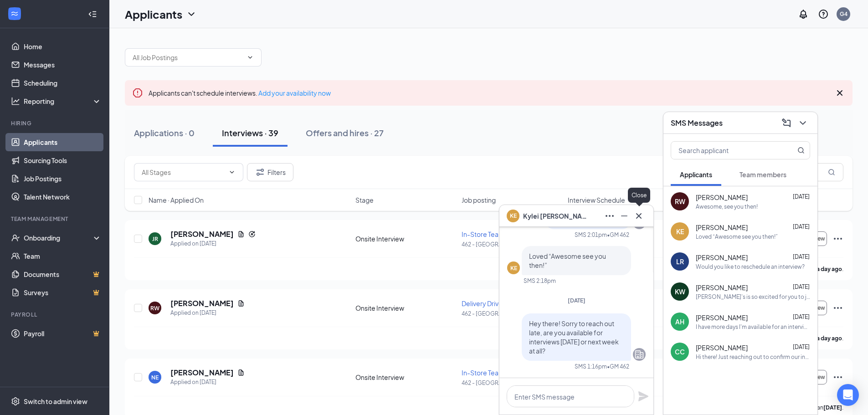  What do you see at coordinates (294, 93) in the screenshot?
I see `a: Add your availability now` at bounding box center [294, 93].